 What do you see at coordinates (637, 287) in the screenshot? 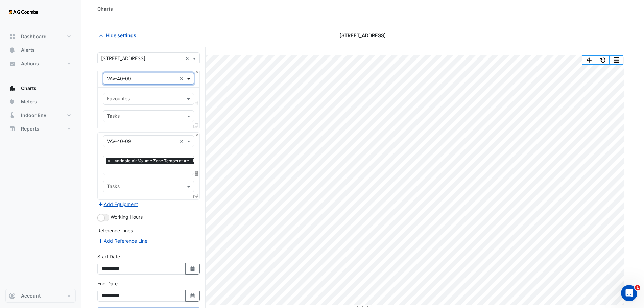
I see `span: 1` at bounding box center [637, 287].